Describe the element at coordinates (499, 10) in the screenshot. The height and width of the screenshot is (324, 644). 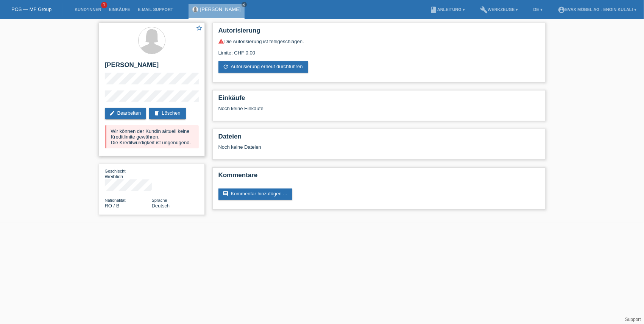
I see `a: buildWerkzeuge ▾` at that location.